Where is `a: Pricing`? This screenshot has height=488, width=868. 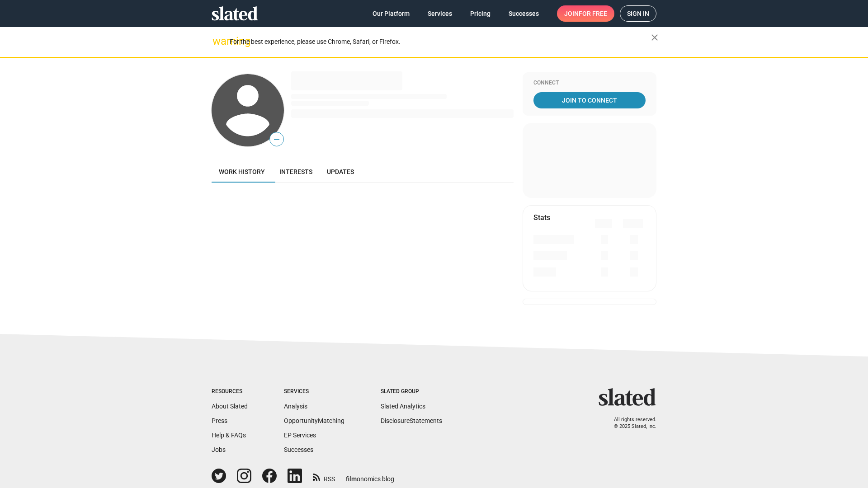 a: Pricing is located at coordinates (480, 14).